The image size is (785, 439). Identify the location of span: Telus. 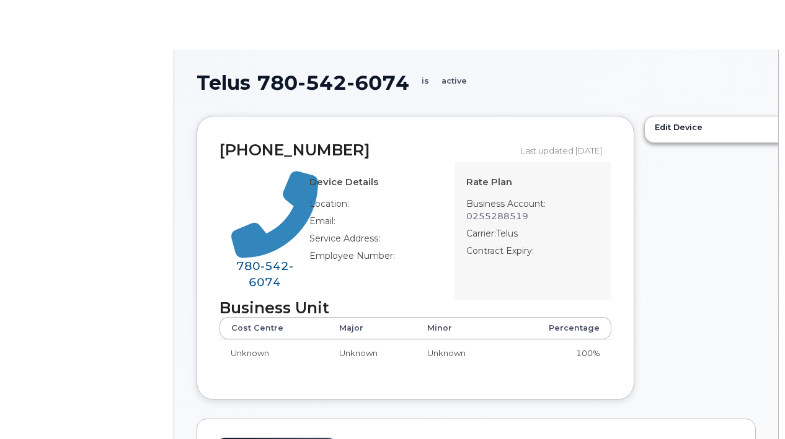
(506, 234).